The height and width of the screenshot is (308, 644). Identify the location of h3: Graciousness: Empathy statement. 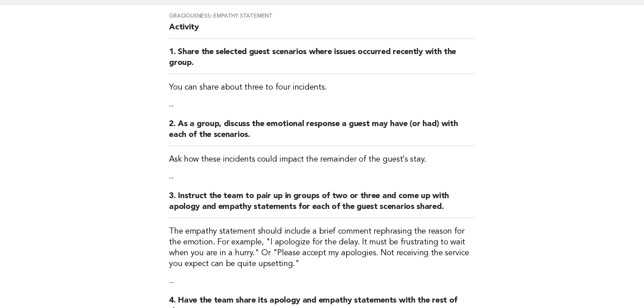
(322, 16).